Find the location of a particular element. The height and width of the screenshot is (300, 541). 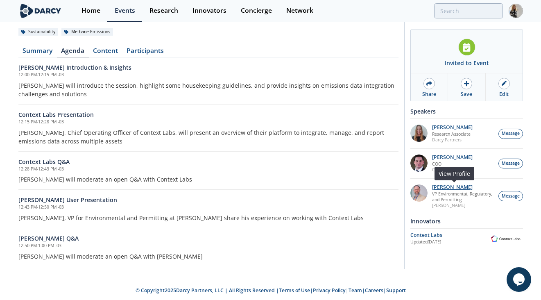

img: logo-wide.svg is located at coordinates (41, 11).